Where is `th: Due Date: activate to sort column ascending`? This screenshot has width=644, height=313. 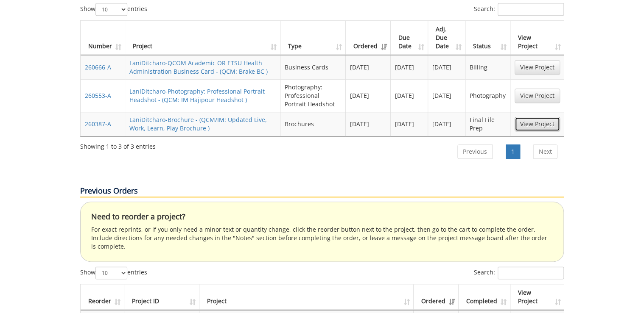
th: Due Date: activate to sort column ascending is located at coordinates (409, 38).